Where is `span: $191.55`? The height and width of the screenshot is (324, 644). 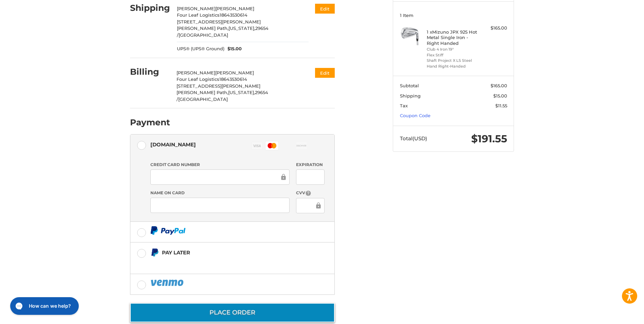
span: $191.55 is located at coordinates (489, 139).